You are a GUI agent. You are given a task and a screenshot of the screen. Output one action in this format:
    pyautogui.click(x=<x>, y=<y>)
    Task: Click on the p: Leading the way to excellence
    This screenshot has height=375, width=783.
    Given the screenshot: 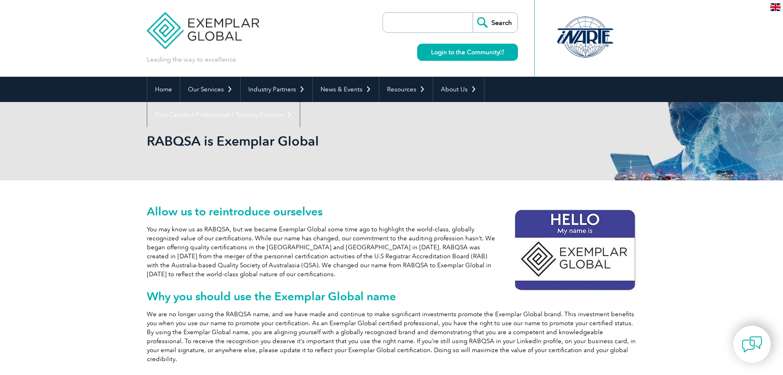 What is the action you would take?
    pyautogui.click(x=191, y=60)
    